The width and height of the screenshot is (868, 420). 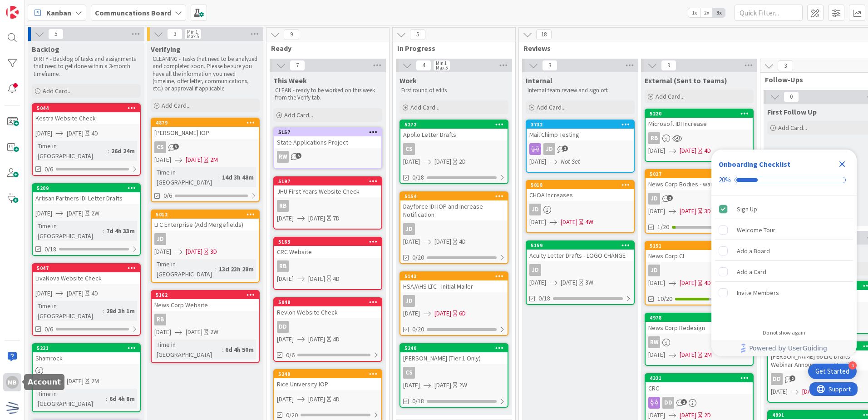 What do you see at coordinates (539, 80) in the screenshot?
I see `span: Internal` at bounding box center [539, 80].